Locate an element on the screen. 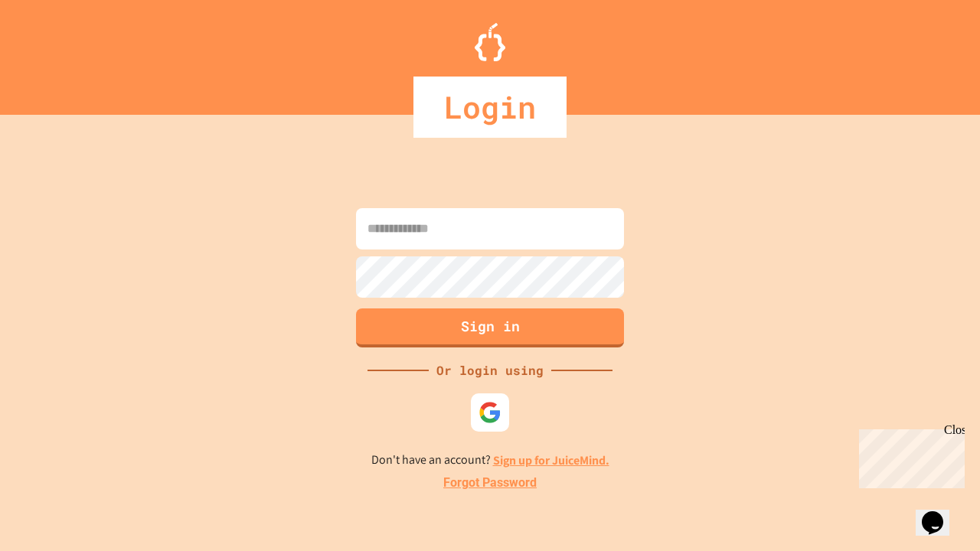 The width and height of the screenshot is (980, 551). div: Or login using is located at coordinates (490, 370).